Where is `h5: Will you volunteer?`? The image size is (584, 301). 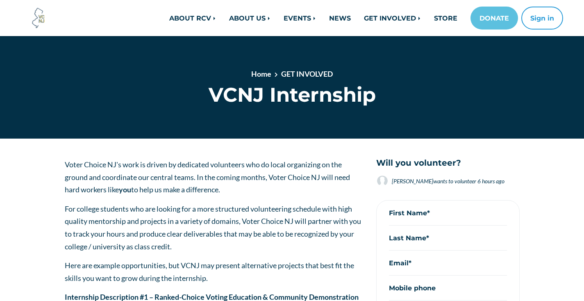 h5: Will you volunteer? is located at coordinates (448, 163).